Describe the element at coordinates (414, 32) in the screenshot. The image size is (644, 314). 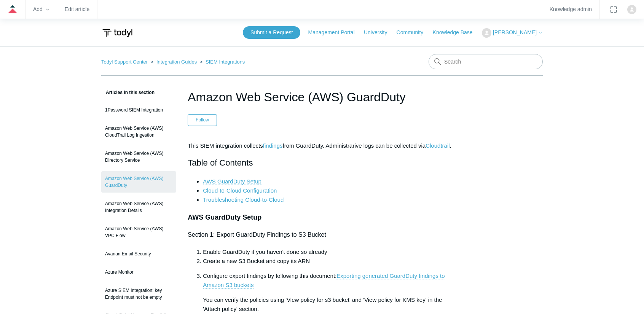
I see `a: Community` at that location.